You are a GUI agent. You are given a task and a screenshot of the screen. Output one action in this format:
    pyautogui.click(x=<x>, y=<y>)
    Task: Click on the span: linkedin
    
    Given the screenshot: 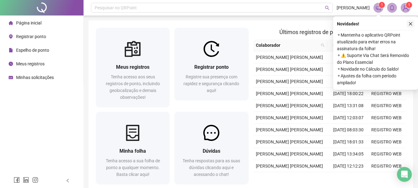 What is the action you would take?
    pyautogui.click(x=26, y=180)
    